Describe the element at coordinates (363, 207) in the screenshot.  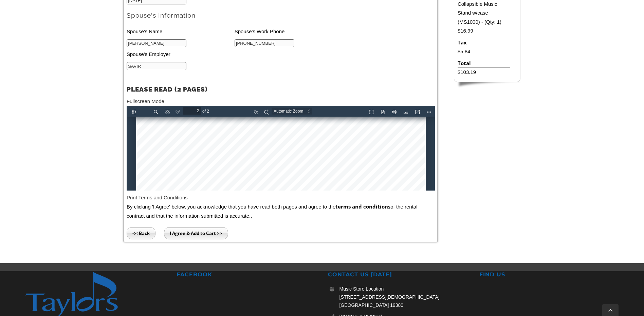
I see `b: terms and conditions` at that location.